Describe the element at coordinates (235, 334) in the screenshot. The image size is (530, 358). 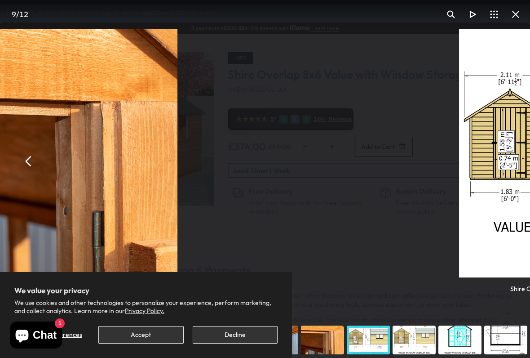
I see `button: Decline` at that location.